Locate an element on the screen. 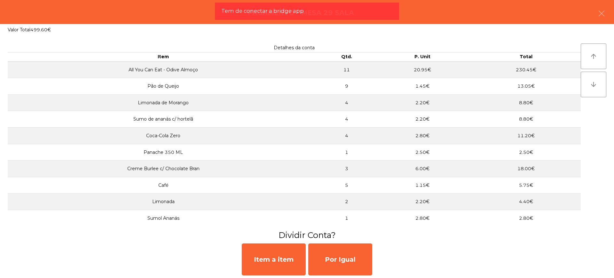  td: 3 is located at coordinates (346, 169).